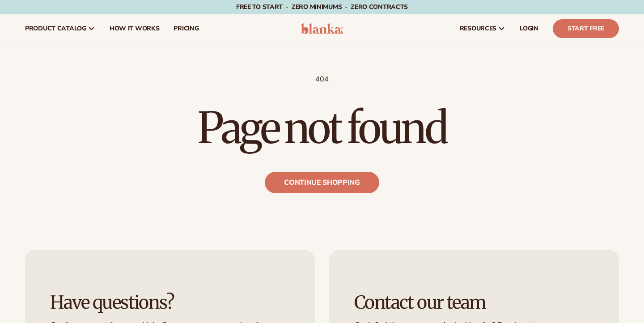 The image size is (644, 323). What do you see at coordinates (322, 128) in the screenshot?
I see `h1: Page not found` at bounding box center [322, 128].